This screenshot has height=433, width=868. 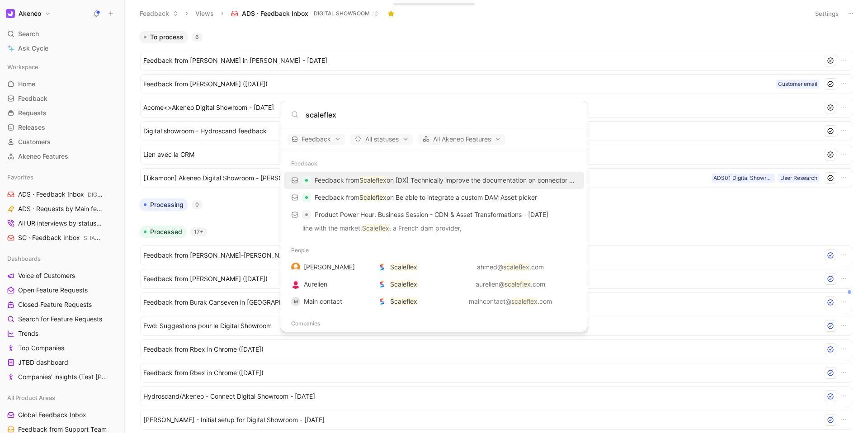 I want to click on button: Feedback, so click(x=316, y=139).